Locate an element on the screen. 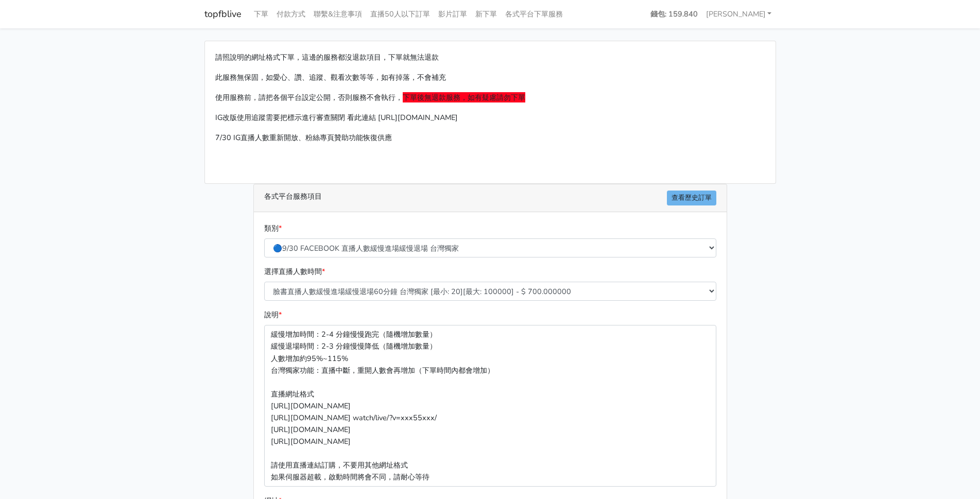 The height and width of the screenshot is (499, 980). span: 下單後無退款服務，如有疑慮請勿下單 is located at coordinates (464, 97).